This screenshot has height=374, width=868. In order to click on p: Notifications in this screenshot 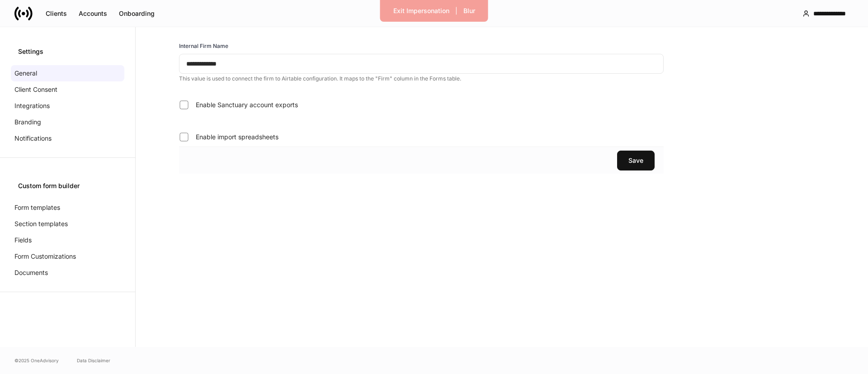, I will do `click(33, 138)`.